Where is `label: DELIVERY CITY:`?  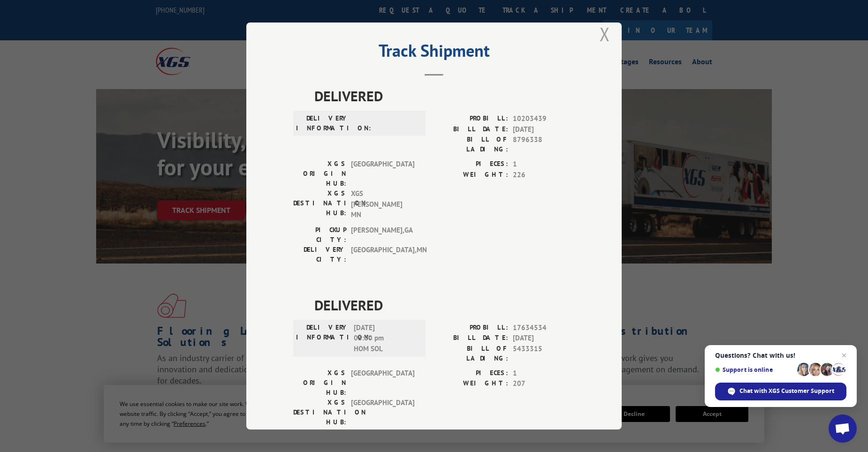 label: DELIVERY CITY: is located at coordinates (320, 255).